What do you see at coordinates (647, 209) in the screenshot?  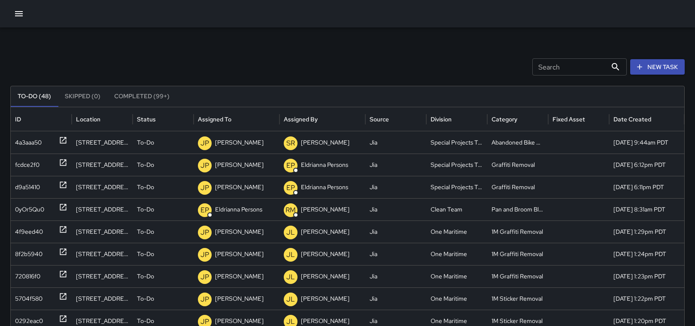 I see `div: 10/8/2025, 8:31am PDT` at bounding box center [647, 209].